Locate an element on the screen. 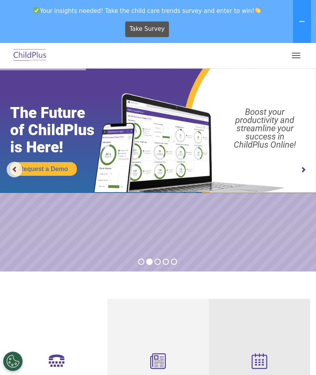  button: Cookies Settings is located at coordinates (13, 361).